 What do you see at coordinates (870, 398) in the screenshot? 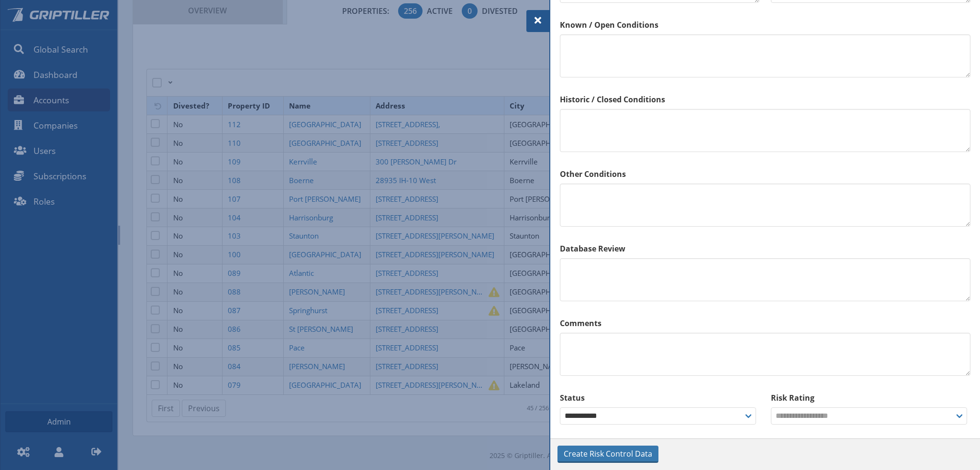
I see `label: Risk Rating` at bounding box center [870, 398].